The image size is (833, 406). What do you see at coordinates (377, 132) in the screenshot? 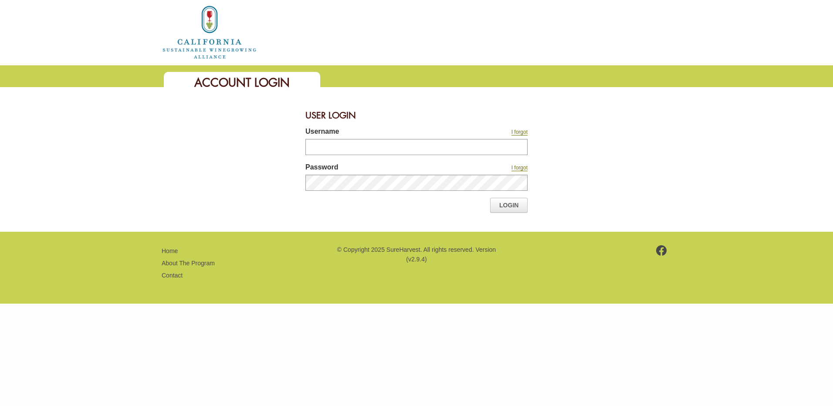
I see `label: Username` at bounding box center [377, 132].